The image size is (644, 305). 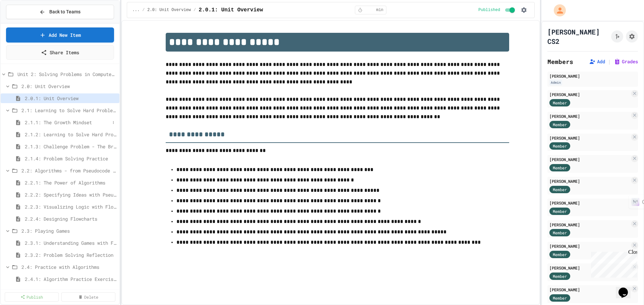 What do you see at coordinates (560, 62) in the screenshot?
I see `h2: Members` at bounding box center [560, 62].